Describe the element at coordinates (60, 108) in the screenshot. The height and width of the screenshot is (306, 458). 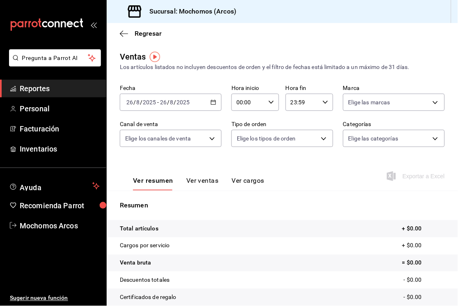
I see `span: Personal` at that location.